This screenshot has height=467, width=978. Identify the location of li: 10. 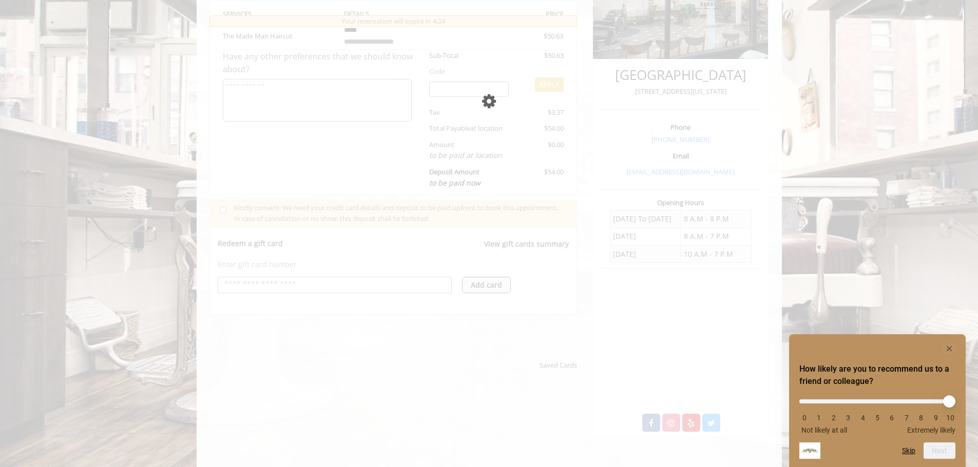
(950, 418).